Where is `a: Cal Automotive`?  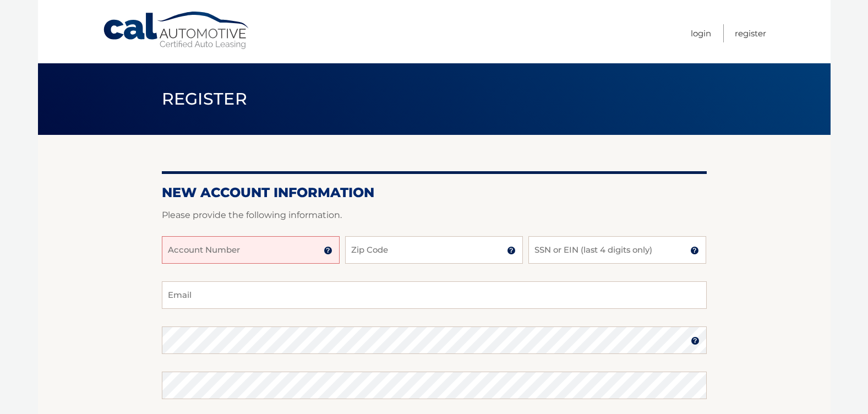 a: Cal Automotive is located at coordinates (177, 30).